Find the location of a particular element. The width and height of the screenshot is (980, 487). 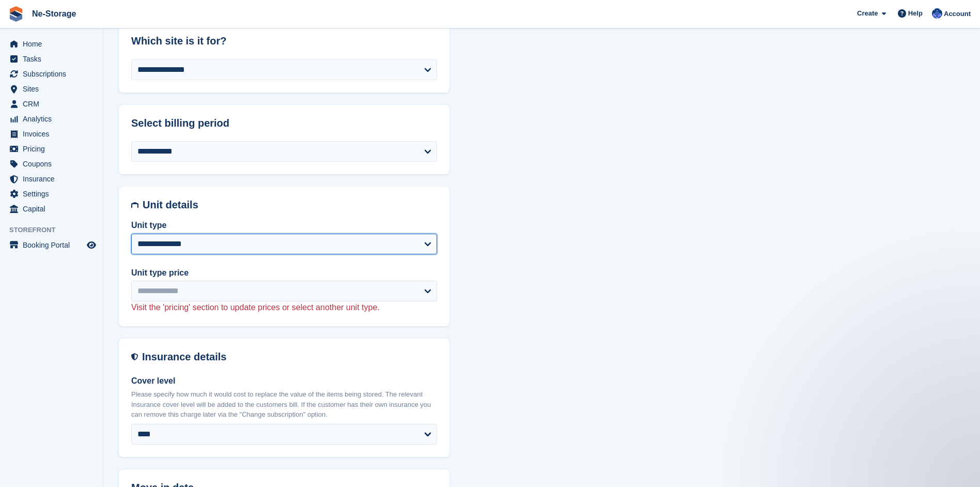

span: Invoices is located at coordinates (53, 134).